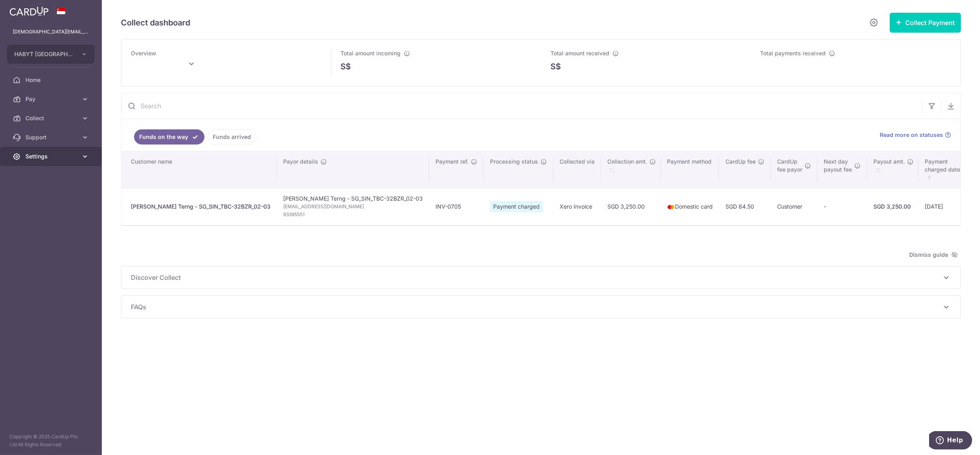 The image size is (980, 455). I want to click on p: FAQs, so click(542, 307).